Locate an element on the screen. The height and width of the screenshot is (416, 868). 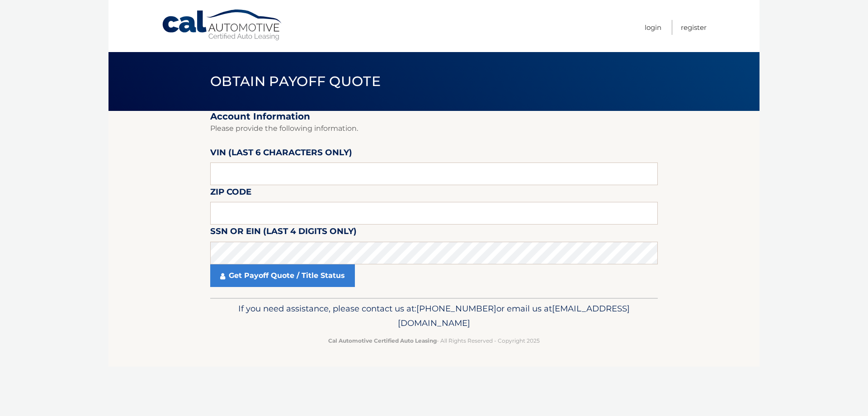
span: Obtain Payoff Quote is located at coordinates (295, 81).